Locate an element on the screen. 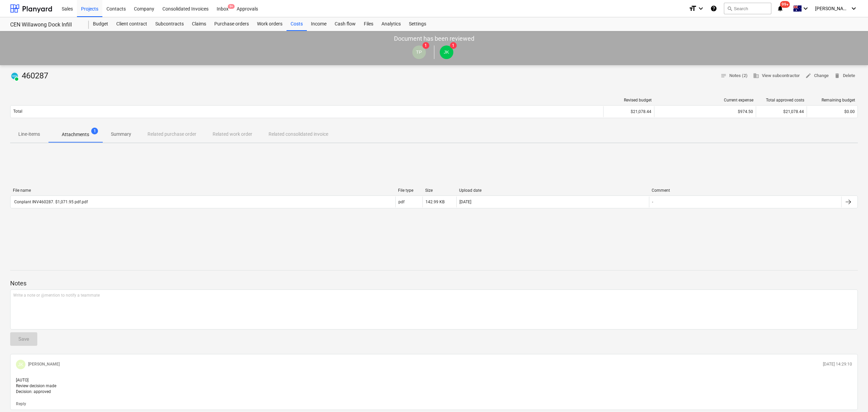 The height and width of the screenshot is (412, 868). a: Files is located at coordinates (369, 24).